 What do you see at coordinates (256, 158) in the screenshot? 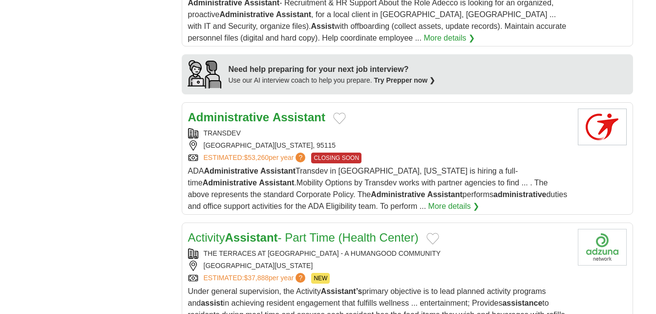
I see `a: ESTIMATED:$53,260per year?` at bounding box center [256, 158].